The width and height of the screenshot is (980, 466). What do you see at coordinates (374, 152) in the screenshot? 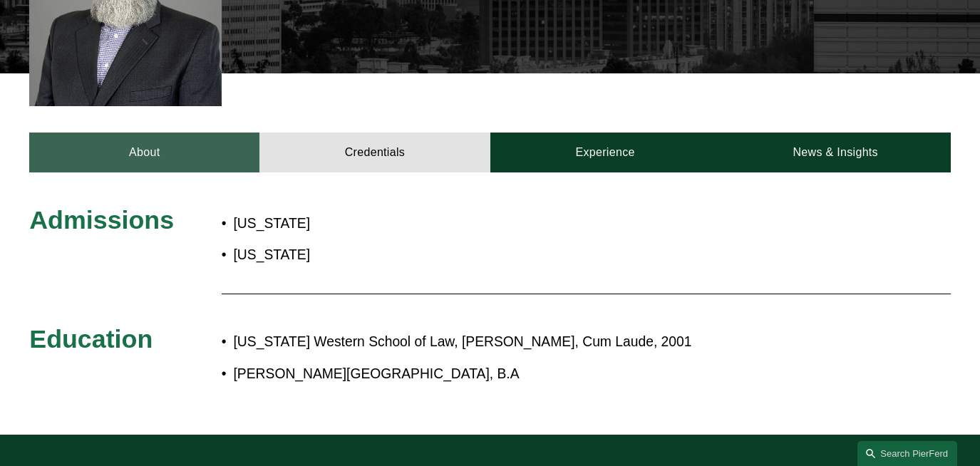
I see `a: Credentials` at bounding box center [374, 152].